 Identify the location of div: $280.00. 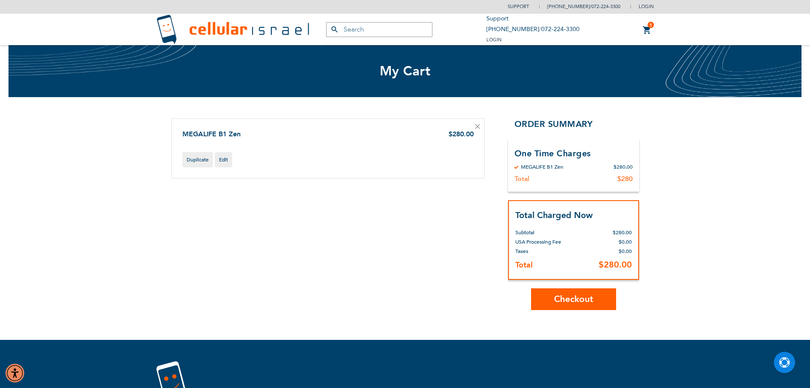
(623, 167).